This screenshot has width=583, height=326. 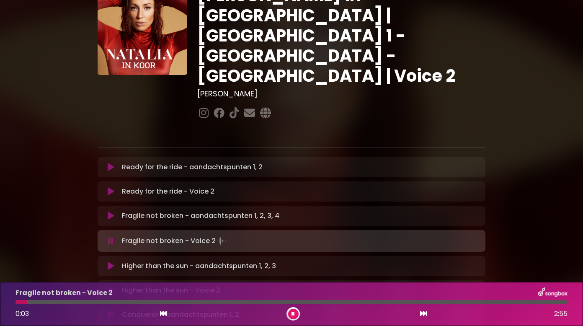 What do you see at coordinates (561, 314) in the screenshot?
I see `span: 2:55` at bounding box center [561, 314].